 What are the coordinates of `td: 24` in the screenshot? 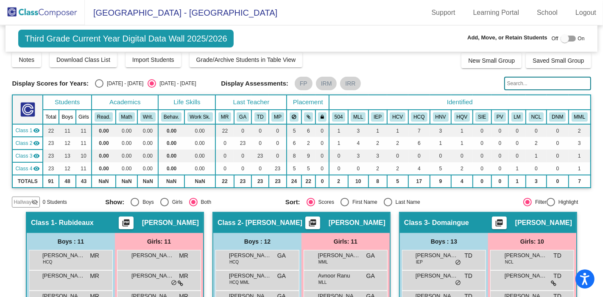 It's located at (294, 181).